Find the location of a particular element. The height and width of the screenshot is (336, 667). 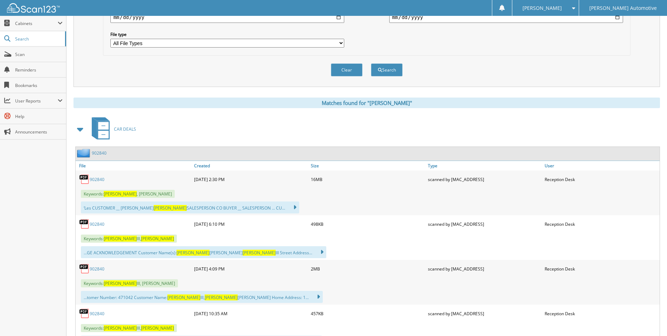

span: Reminders is located at coordinates (39, 70).